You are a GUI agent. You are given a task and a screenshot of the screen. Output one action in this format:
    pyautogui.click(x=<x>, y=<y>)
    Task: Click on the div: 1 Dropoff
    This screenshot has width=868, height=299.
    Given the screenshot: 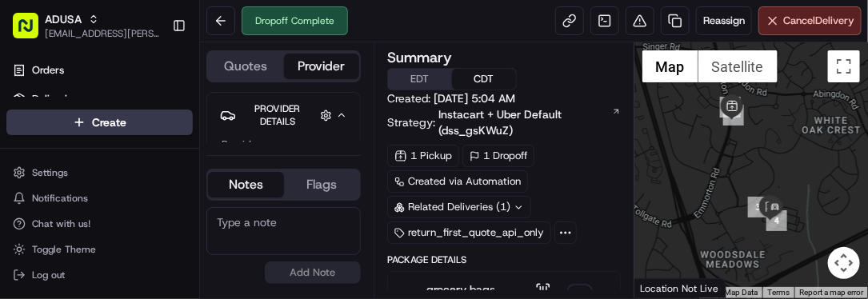 What is the action you would take?
    pyautogui.click(x=498, y=156)
    